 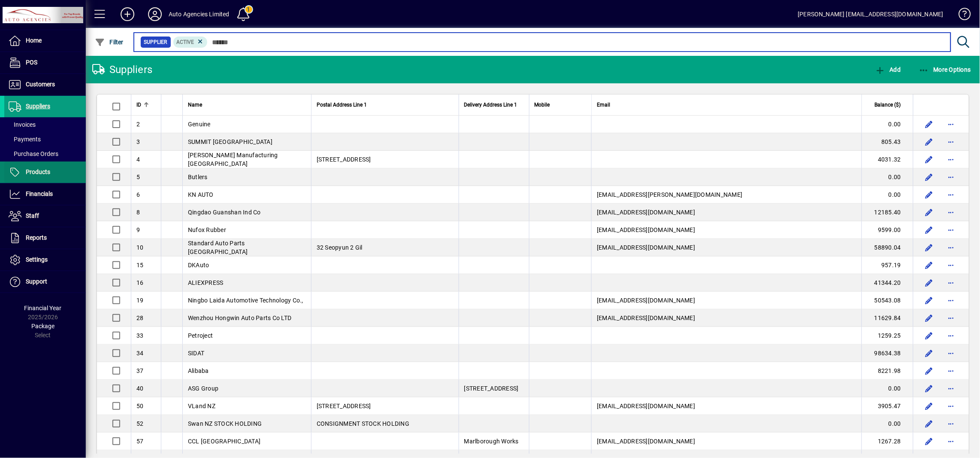 I want to click on span: ASG Group, so click(x=203, y=388).